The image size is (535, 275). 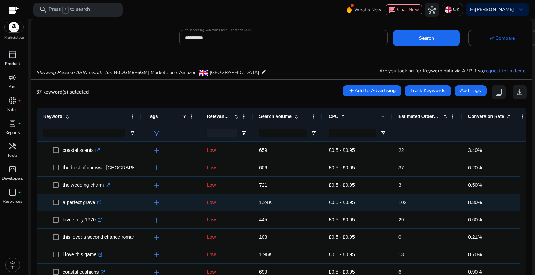 I want to click on span: 0.50%, so click(x=475, y=185).